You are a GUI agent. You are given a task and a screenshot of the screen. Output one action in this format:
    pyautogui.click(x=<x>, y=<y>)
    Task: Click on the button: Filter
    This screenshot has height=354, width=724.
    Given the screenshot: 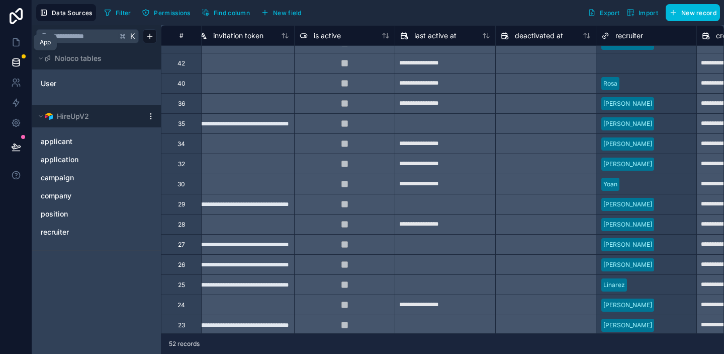 What is the action you would take?
    pyautogui.click(x=117, y=13)
    